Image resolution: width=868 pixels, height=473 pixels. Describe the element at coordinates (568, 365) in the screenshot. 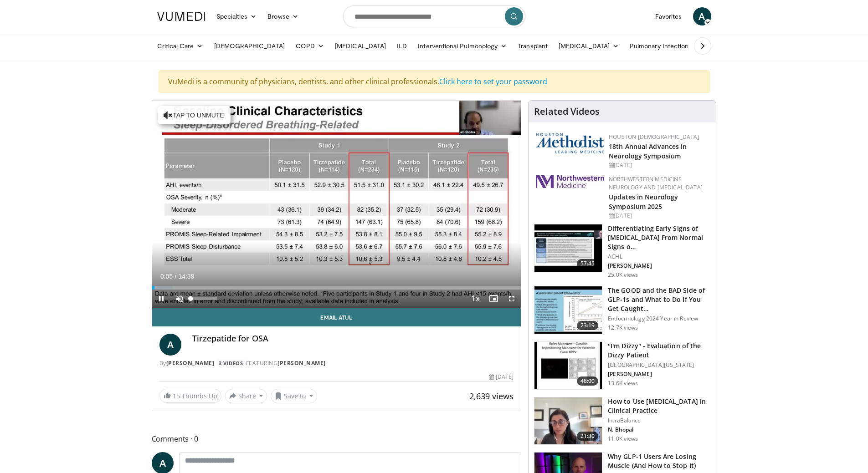

I see `img: 5373e1fe-18ae-47e7-ad82-0c604b173657.150x105_q85_crop-smart_upscale.jpg` at that location.